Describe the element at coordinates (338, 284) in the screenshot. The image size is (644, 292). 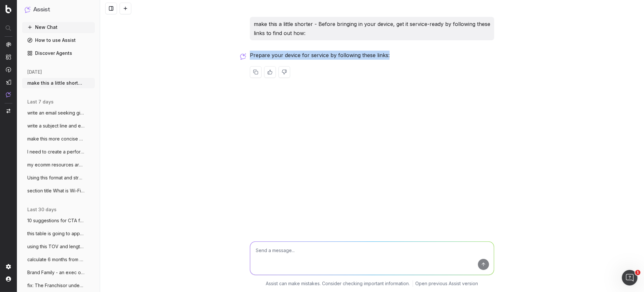
I see `p: Assist can make mistakes. Consider checking important information.` at that location.